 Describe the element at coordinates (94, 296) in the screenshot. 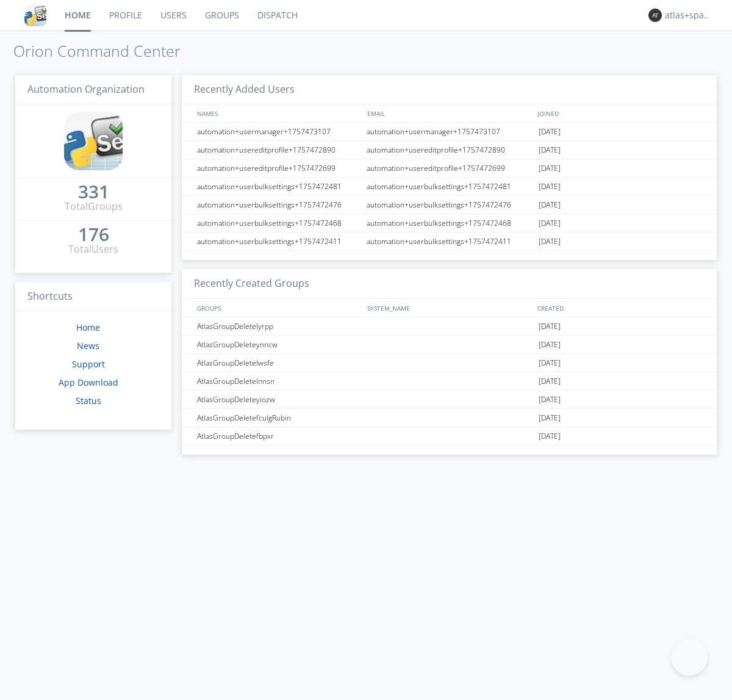

I see `h3: Shortcuts` at that location.